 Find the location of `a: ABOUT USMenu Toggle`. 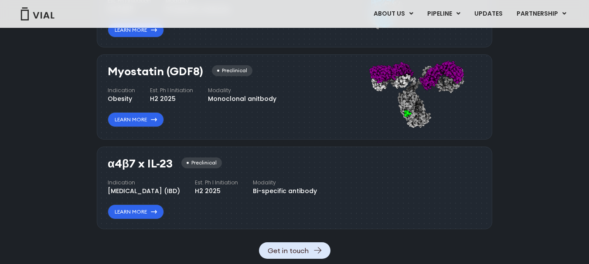

a: ABOUT USMenu Toggle is located at coordinates (393, 14).